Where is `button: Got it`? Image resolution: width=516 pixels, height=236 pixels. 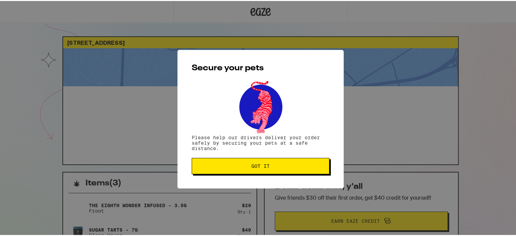 button: Got it is located at coordinates (261, 165).